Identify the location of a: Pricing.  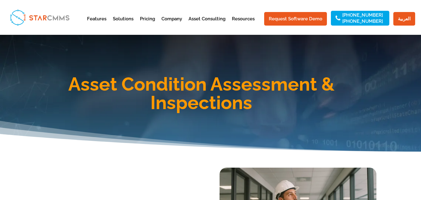
(147, 24).